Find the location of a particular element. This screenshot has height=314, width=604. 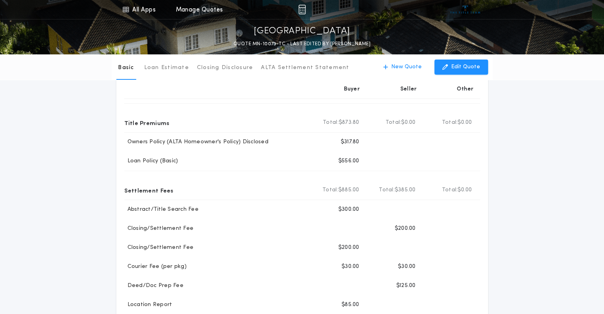

p: Closing Disclosure is located at coordinates (225, 68).